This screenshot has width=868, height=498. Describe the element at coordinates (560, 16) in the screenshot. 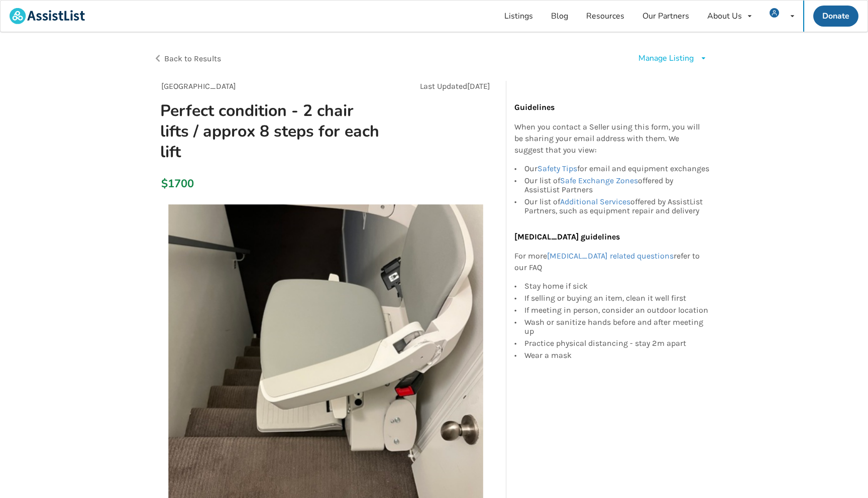

I see `a: Blog` at that location.